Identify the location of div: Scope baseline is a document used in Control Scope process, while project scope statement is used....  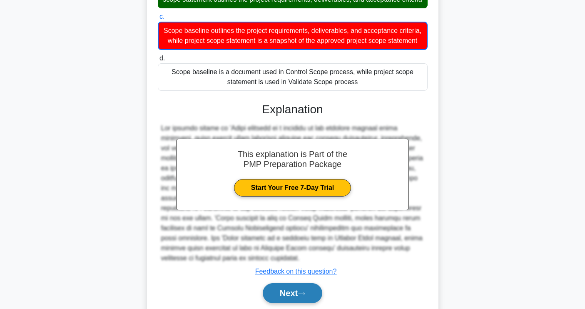
(293, 77).